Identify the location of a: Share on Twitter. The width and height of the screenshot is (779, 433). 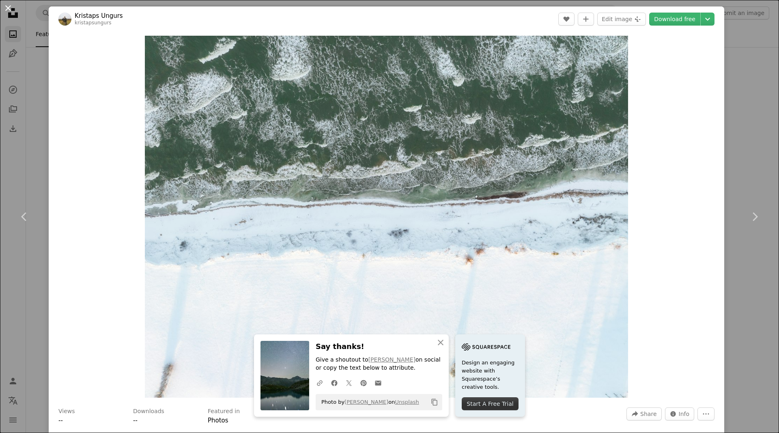
(349, 383).